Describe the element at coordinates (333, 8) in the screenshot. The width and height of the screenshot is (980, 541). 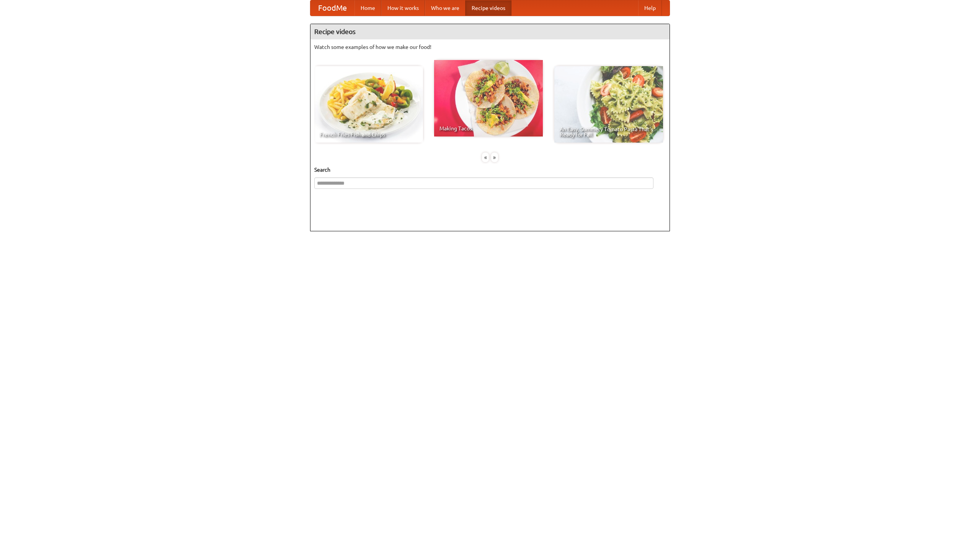
I see `a: FoodMe` at that location.